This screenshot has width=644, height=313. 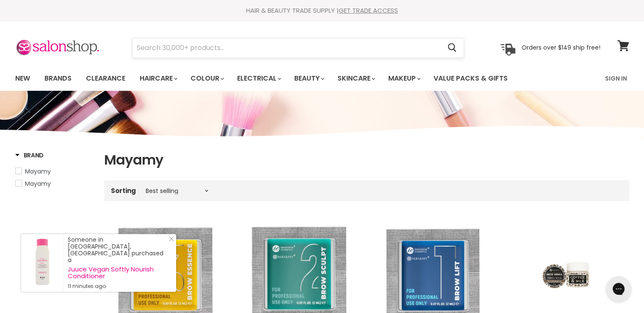 What do you see at coordinates (170, 240) in the screenshot?
I see `a: Close Notification` at bounding box center [170, 240].